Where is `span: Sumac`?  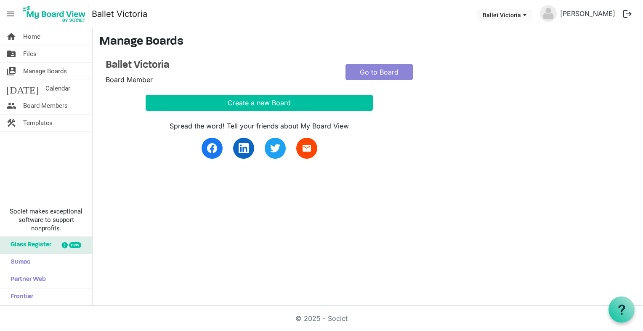 span: Sumac is located at coordinates (18, 262).